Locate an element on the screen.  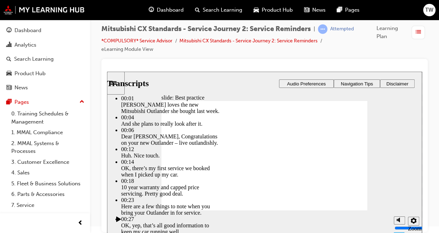
a: search-iconSearch Learning is located at coordinates (218, 10).